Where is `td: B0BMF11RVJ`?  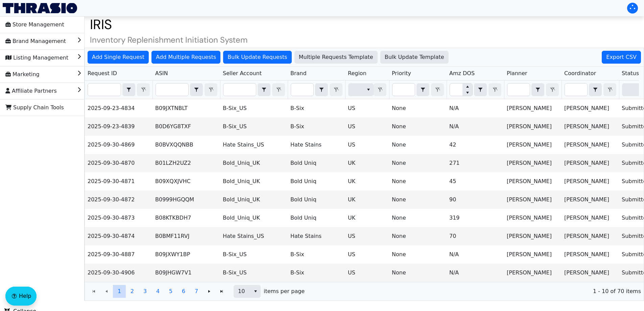 td: B0BMF11RVJ is located at coordinates (186, 236).